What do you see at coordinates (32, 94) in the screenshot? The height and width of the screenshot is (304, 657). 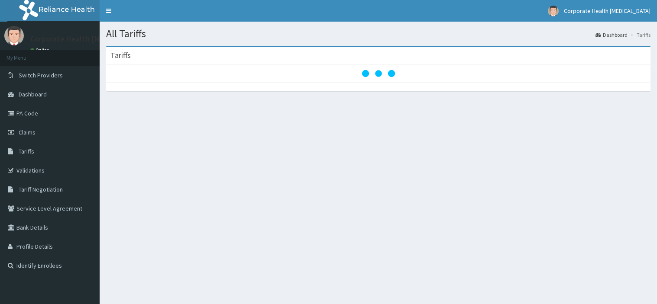 I see `span: Dashboard` at bounding box center [32, 94].